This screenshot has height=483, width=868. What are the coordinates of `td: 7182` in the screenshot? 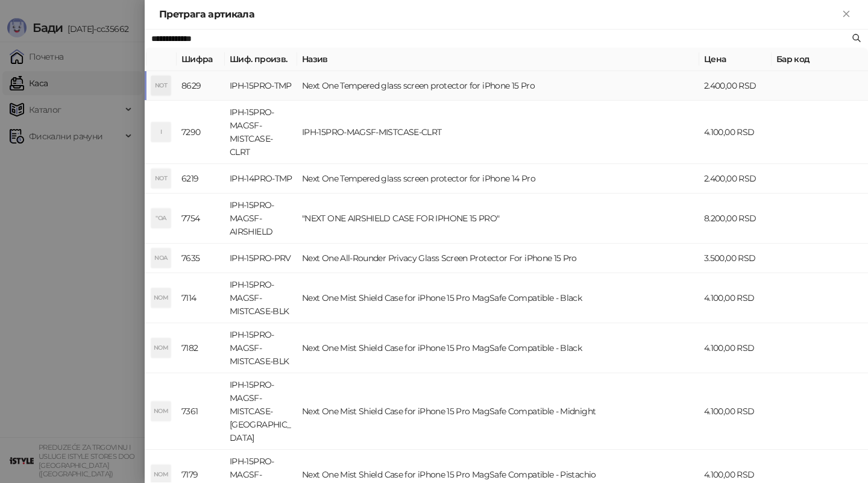 It's located at (200, 348).